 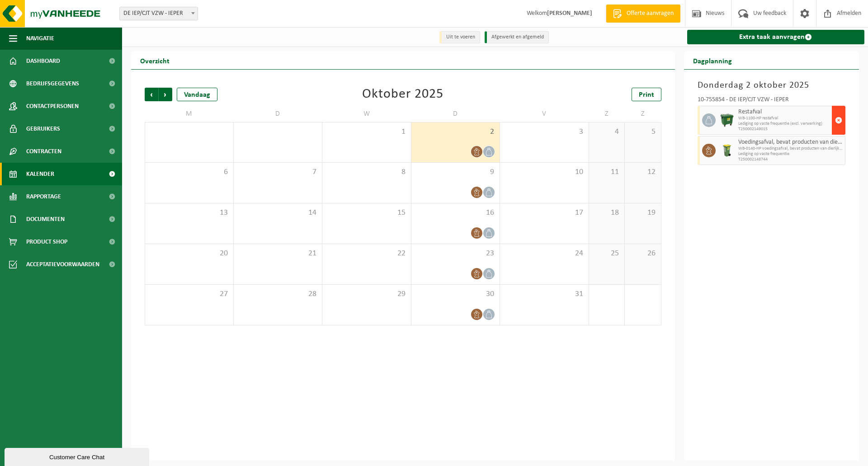 What do you see at coordinates (544, 212) in the screenshot?
I see `span: 17` at bounding box center [544, 212].